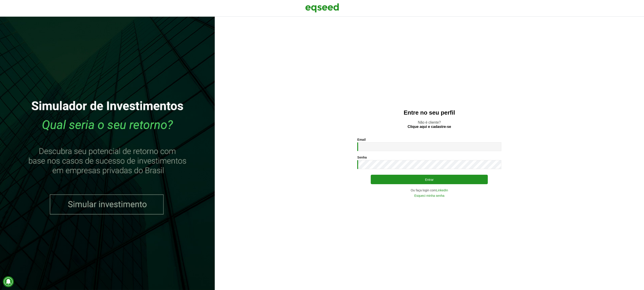  Describe the element at coordinates (442, 190) in the screenshot. I see `a: LinkedIn` at that location.